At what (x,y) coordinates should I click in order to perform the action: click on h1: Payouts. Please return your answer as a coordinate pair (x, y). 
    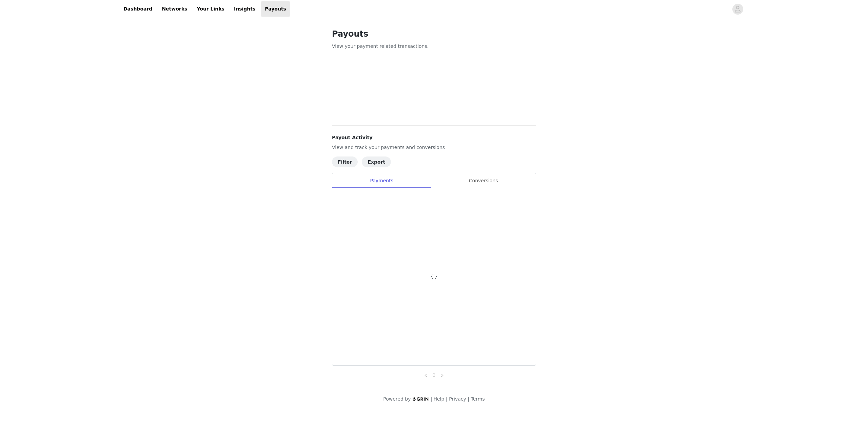
    Looking at the image, I should click on (434, 34).